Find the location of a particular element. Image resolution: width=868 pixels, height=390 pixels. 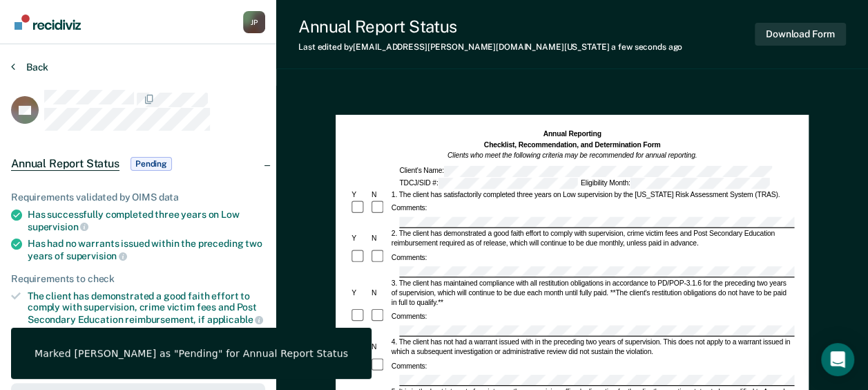

img: Recidiviz is located at coordinates (48, 22).